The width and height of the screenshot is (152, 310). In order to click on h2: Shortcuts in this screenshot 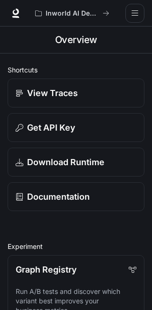, I will do `click(76, 70)`.